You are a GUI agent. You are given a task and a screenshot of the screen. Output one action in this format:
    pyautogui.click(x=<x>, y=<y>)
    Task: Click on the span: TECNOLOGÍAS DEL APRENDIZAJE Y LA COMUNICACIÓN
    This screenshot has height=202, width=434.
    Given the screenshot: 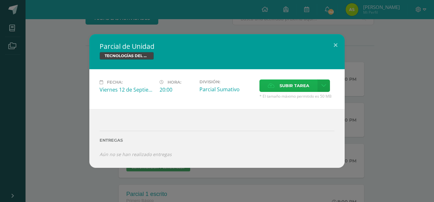 What is the action you would take?
    pyautogui.click(x=127, y=56)
    